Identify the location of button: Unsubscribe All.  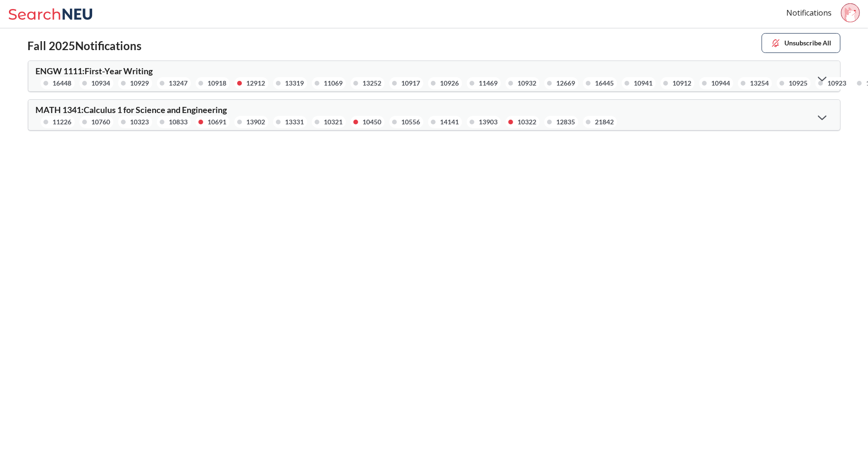
(801, 43).